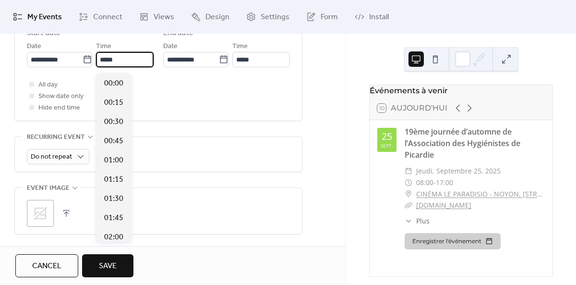  I want to click on span: My Events, so click(45, 17).